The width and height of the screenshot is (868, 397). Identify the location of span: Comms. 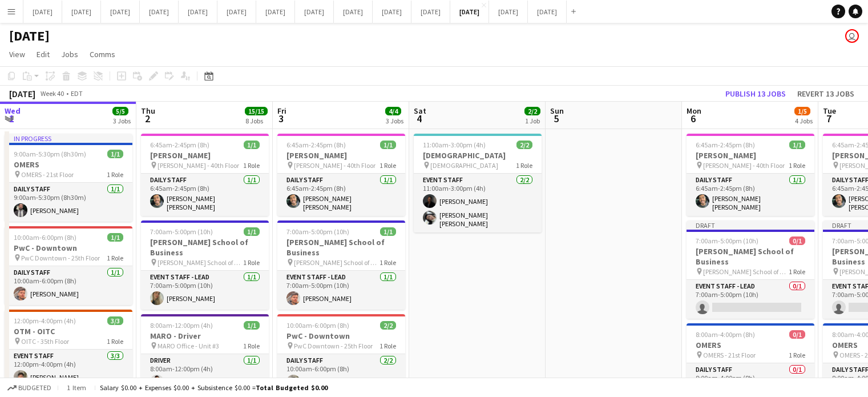
(102, 54).